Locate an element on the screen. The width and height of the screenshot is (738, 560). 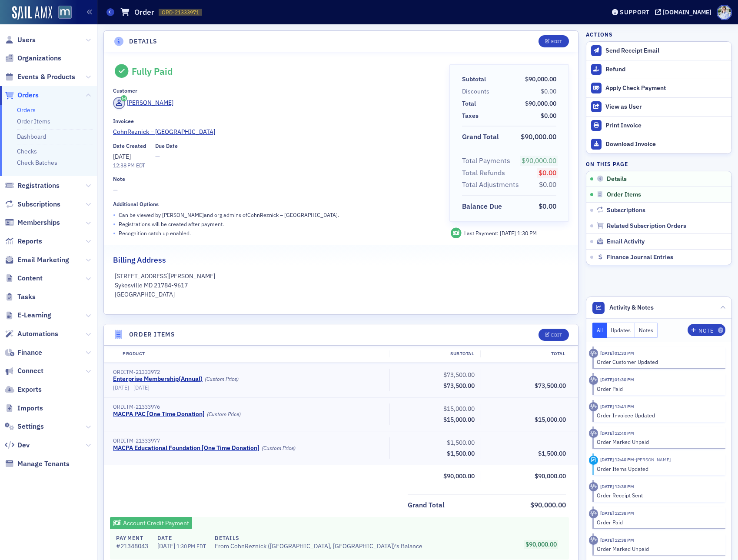
span: Lauren McDonough is located at coordinates (653, 459).